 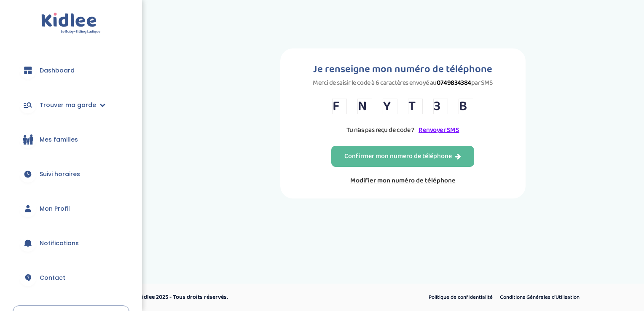 I want to click on a: Suivi horaires, so click(x=71, y=174).